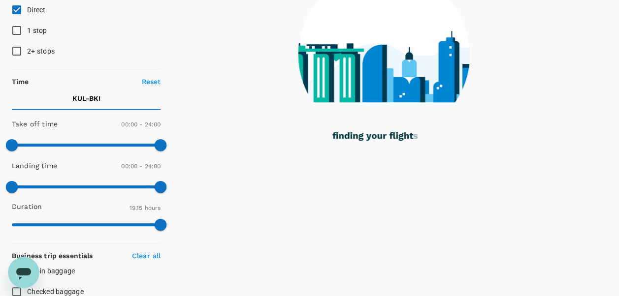 The width and height of the screenshot is (619, 296). I want to click on g: finding your flights, so click(375, 137).